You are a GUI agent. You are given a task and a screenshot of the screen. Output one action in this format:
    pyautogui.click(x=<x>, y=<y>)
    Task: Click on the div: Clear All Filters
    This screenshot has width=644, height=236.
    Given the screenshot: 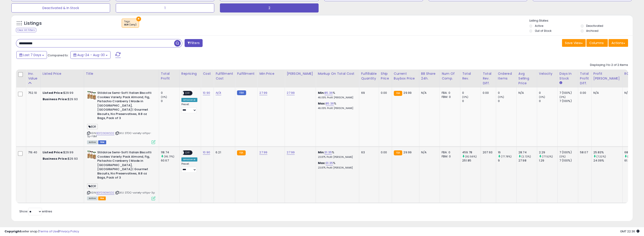 What is the action you would take?
    pyautogui.click(x=26, y=30)
    